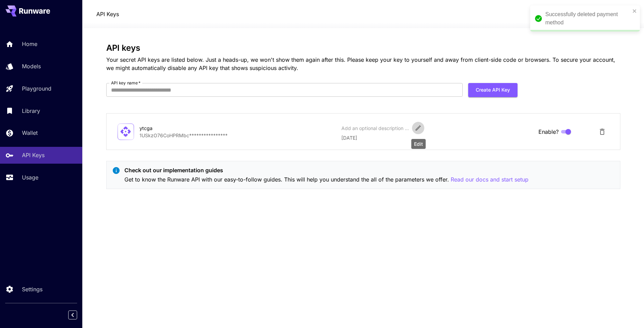  I want to click on h3: API keys, so click(363, 48).